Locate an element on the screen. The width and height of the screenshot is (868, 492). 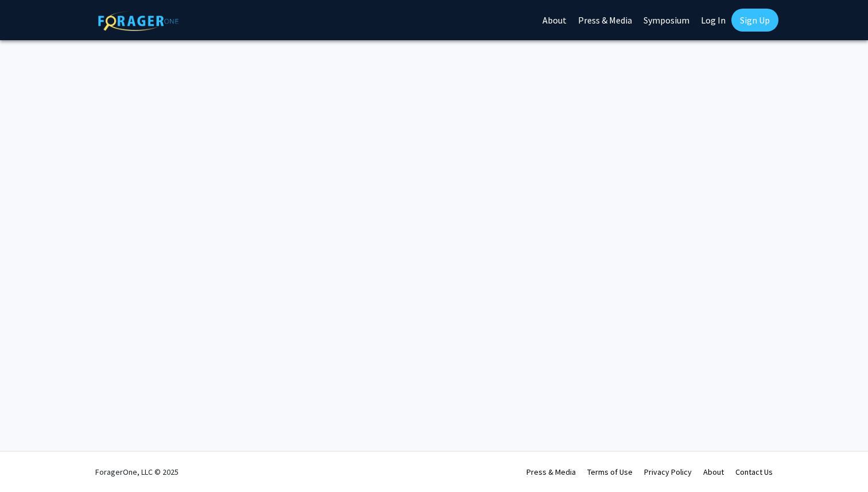
a: Privacy Policy is located at coordinates (667, 472).